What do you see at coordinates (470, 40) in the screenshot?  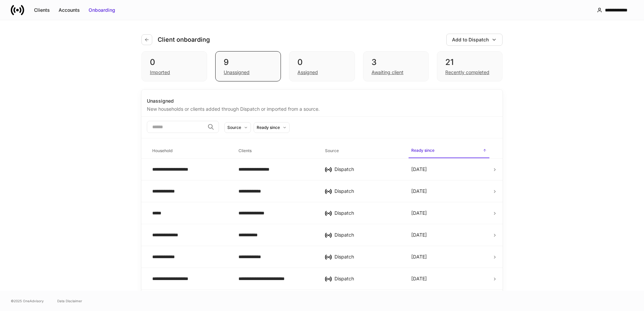 I see `div: Add to Dispatch` at bounding box center [470, 40].